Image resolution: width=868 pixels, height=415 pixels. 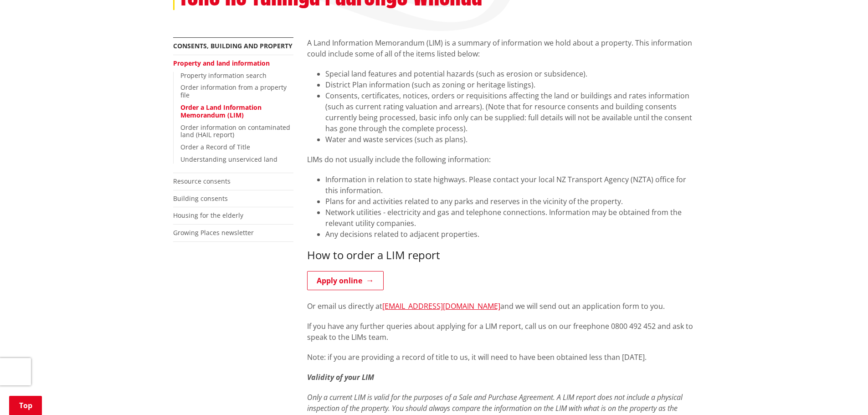 I want to click on a: Building consents, so click(x=200, y=199).